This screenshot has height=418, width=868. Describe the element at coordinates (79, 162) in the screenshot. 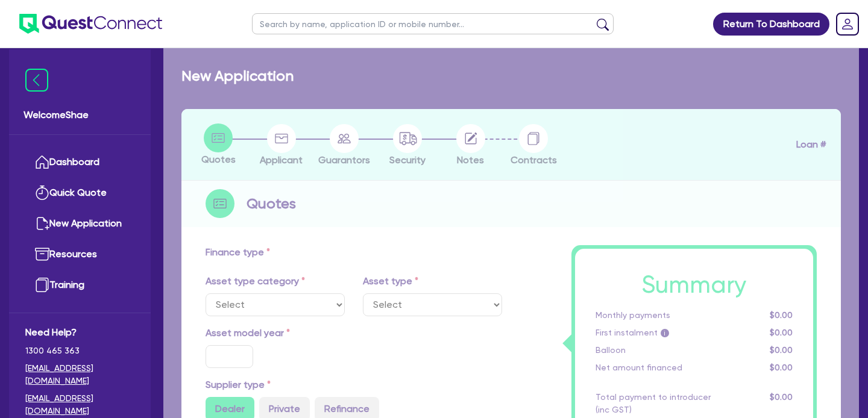

I see `a: Dashboard` at that location.